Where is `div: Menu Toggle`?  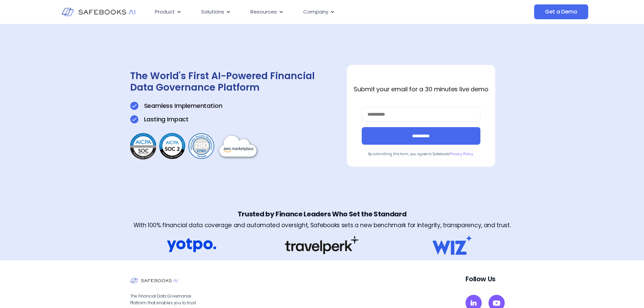
div: Menu Toggle is located at coordinates (308, 12).